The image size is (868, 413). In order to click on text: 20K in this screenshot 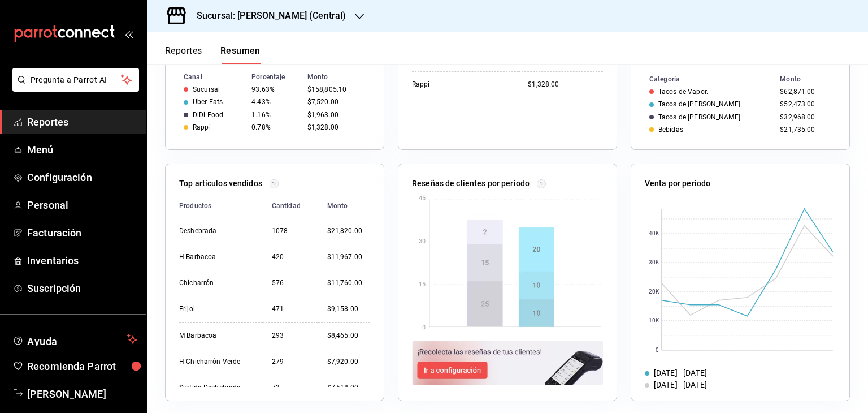, I will do `click(654, 292)`.